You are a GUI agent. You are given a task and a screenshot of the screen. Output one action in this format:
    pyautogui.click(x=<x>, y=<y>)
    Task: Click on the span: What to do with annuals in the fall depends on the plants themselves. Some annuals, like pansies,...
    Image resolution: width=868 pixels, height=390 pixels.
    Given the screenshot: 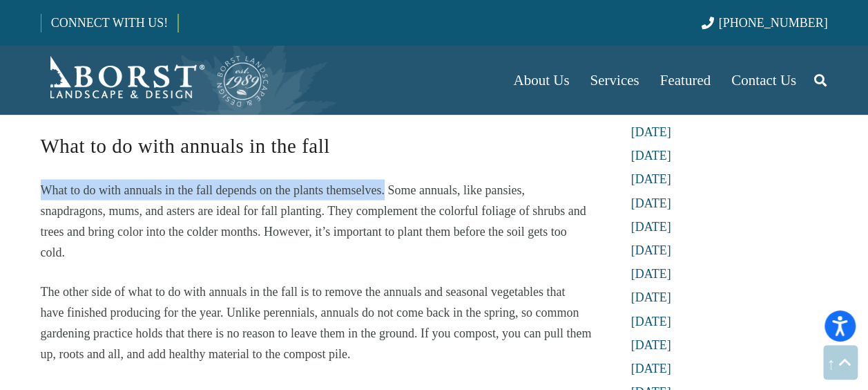 What is the action you would take?
    pyautogui.click(x=314, y=221)
    